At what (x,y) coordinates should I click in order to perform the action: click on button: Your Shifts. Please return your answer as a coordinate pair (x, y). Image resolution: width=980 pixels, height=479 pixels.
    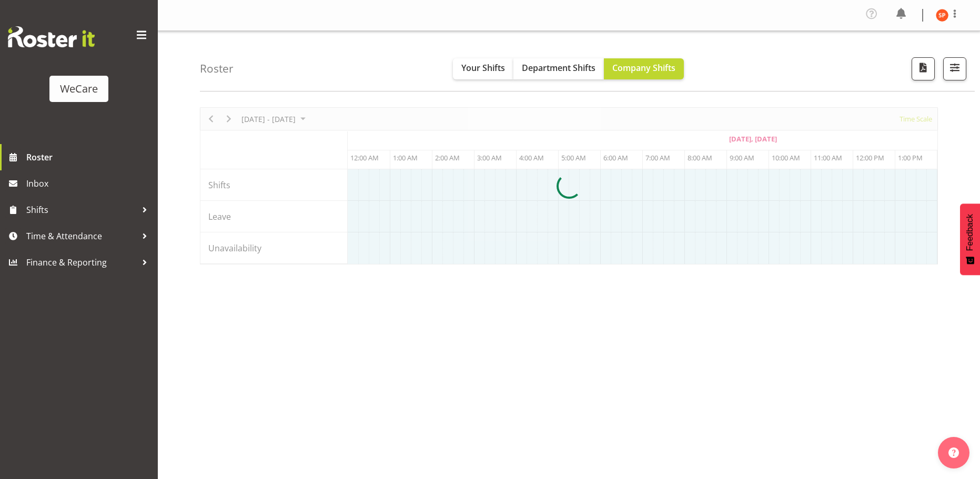
    Looking at the image, I should click on (483, 69).